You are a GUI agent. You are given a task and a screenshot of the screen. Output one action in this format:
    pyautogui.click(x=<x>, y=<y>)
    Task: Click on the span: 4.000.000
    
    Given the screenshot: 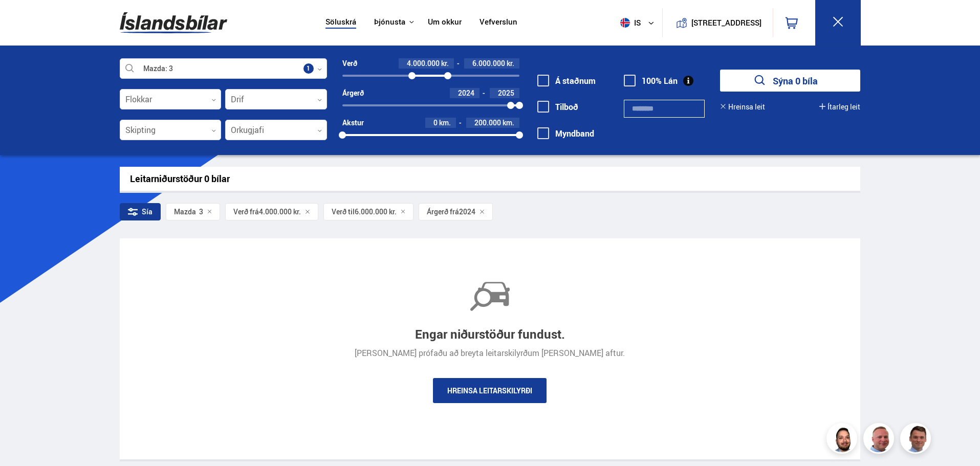 What is the action you would take?
    pyautogui.click(x=423, y=63)
    